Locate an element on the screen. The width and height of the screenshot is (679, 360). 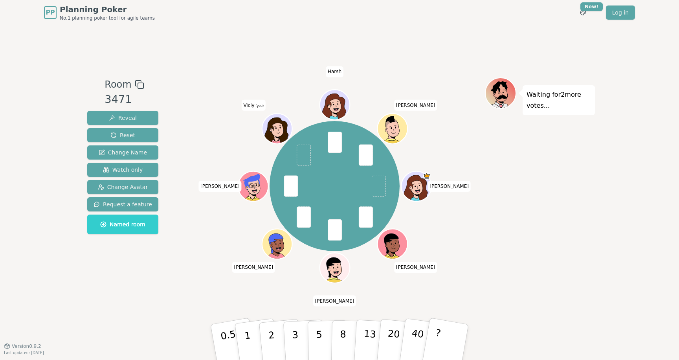
button: Click to change your avatar is located at coordinates (277, 128).